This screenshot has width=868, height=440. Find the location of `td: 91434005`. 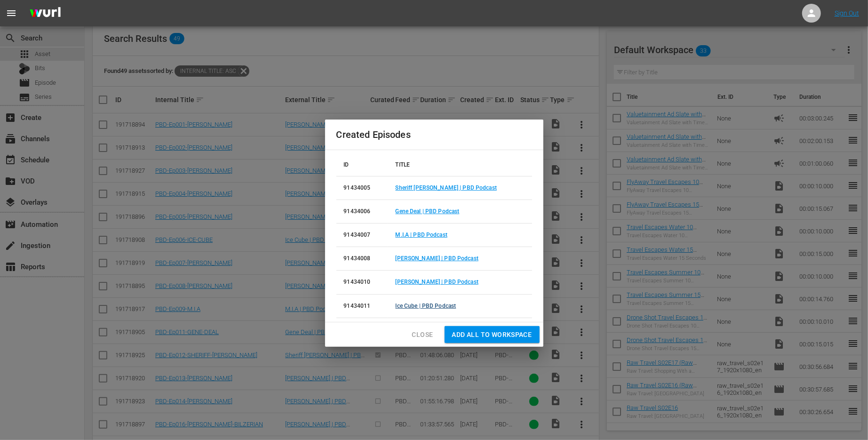

td: 91434005 is located at coordinates (362, 188).